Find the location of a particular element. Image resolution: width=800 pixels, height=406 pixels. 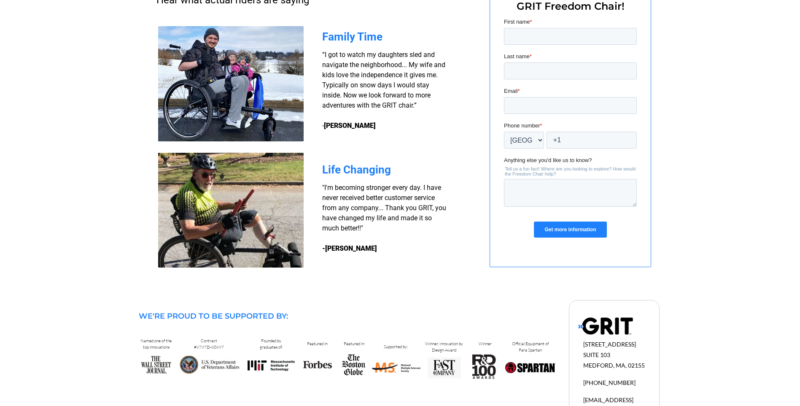

span: SUITE 103 is located at coordinates (597, 354).